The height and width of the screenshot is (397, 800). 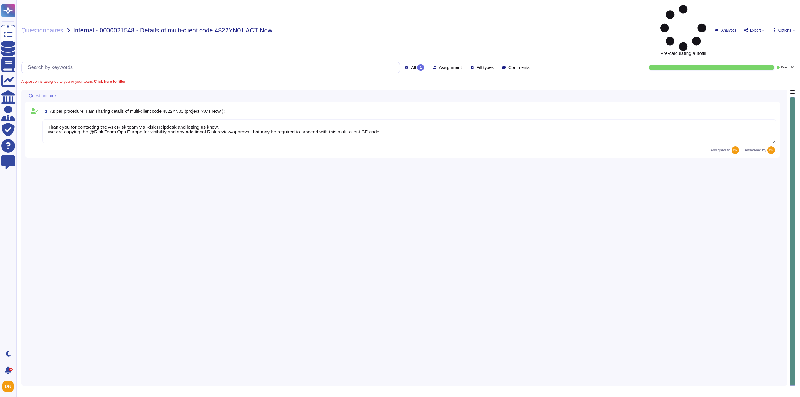 What do you see at coordinates (42, 96) in the screenshot?
I see `span: Questionnaire` at bounding box center [42, 96].